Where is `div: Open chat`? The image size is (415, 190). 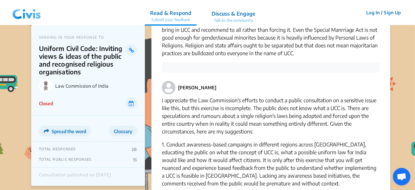
div: Open chat is located at coordinates (401, 177).